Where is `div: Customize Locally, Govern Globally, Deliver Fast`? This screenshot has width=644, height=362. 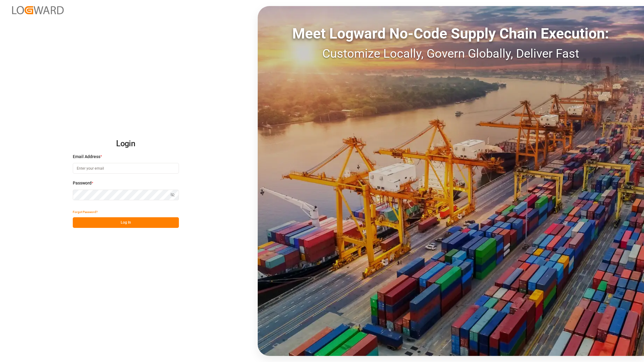 div: Customize Locally, Govern Globally, Deliver Fast is located at coordinates (451, 54).